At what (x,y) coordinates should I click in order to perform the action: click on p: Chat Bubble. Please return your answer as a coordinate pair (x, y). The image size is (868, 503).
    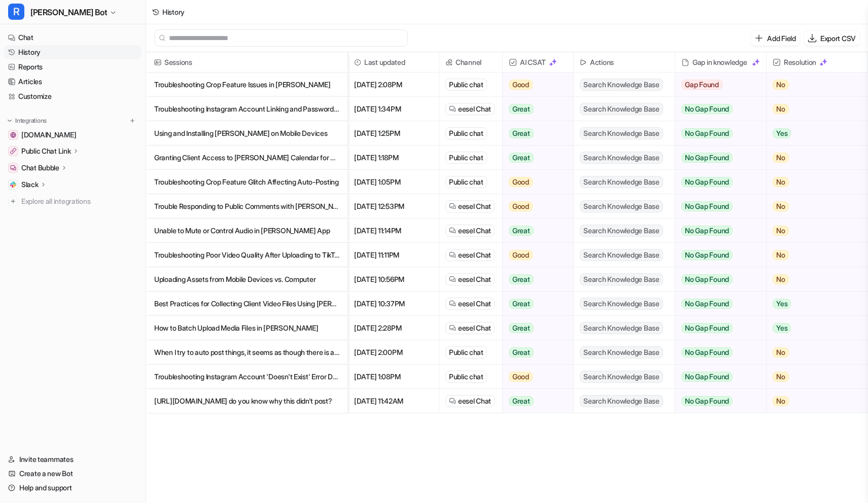
    Looking at the image, I should click on (40, 168).